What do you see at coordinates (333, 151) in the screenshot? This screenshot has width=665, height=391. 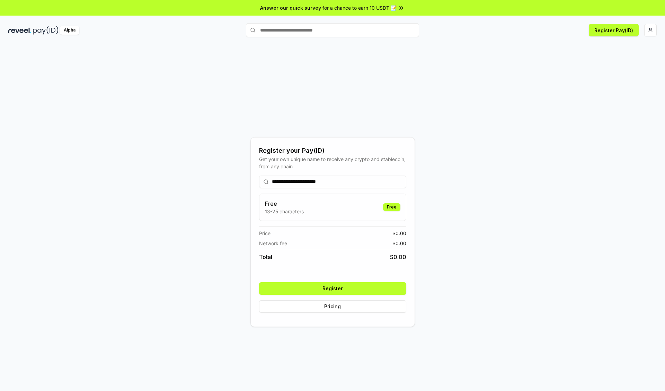 I see `div: Register your Pay(ID)` at bounding box center [333, 151].